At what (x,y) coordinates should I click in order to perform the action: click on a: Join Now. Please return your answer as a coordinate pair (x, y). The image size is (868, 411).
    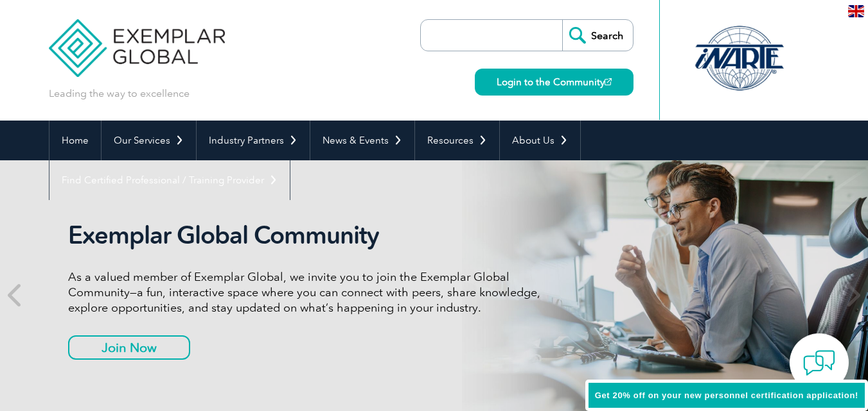
    Looking at the image, I should click on (130, 348).